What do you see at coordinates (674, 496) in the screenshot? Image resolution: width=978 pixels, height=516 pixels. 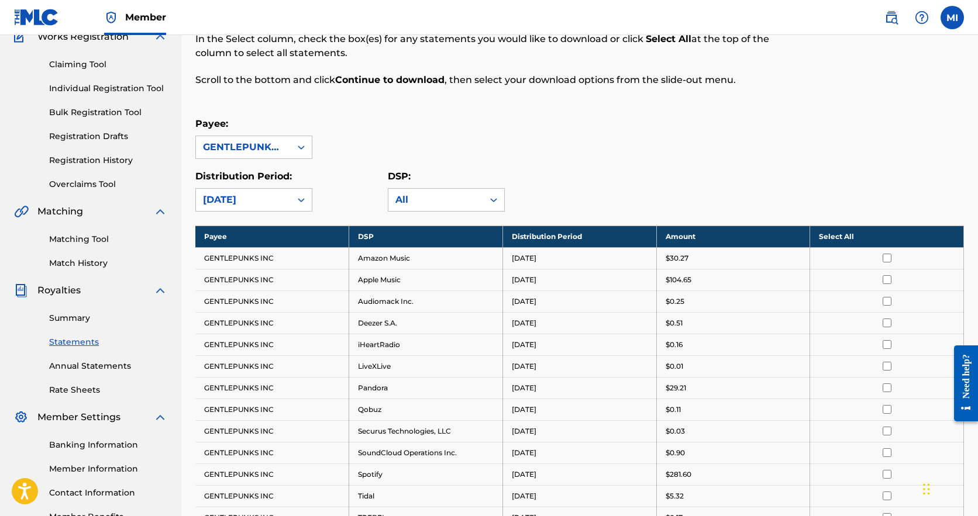 I see `p: $5.32` at bounding box center [674, 496].